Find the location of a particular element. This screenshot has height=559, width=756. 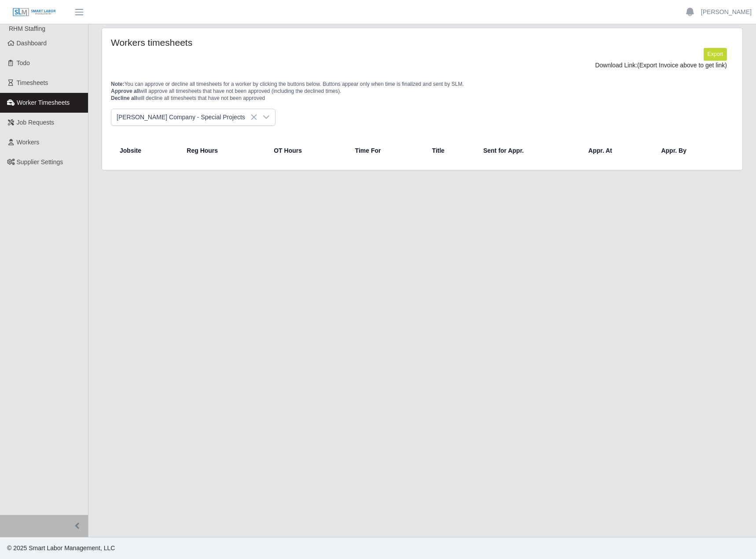

div: Download Link: is located at coordinates (422, 65).